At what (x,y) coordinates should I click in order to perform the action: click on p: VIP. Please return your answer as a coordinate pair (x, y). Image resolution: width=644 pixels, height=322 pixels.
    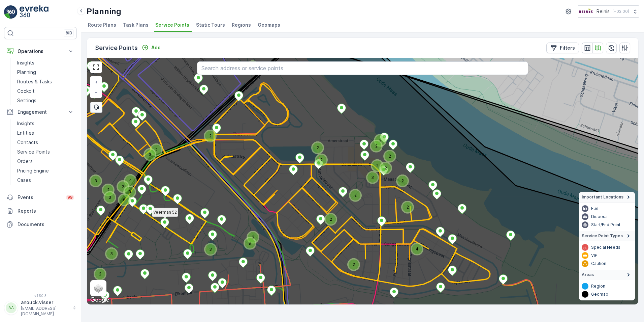
    Looking at the image, I should click on (594, 255).